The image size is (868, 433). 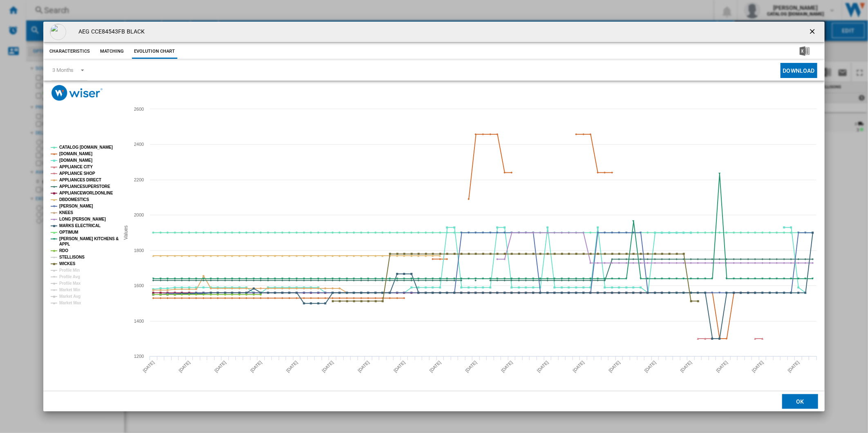 I want to click on tspan: DBDOMESTICS, so click(x=74, y=199).